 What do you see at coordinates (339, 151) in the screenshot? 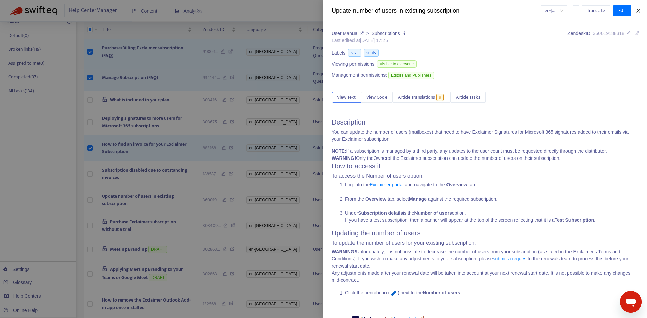
I see `strong: NOTE:` at bounding box center [339, 151].